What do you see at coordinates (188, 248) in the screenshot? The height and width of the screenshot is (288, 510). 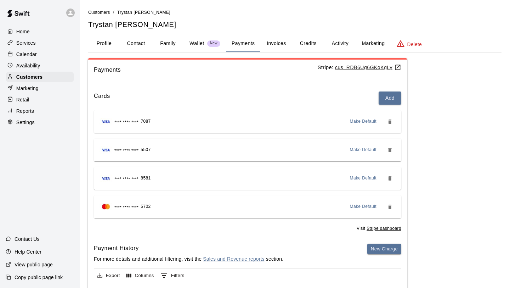 I see `h6: Payment History` at bounding box center [188, 248].